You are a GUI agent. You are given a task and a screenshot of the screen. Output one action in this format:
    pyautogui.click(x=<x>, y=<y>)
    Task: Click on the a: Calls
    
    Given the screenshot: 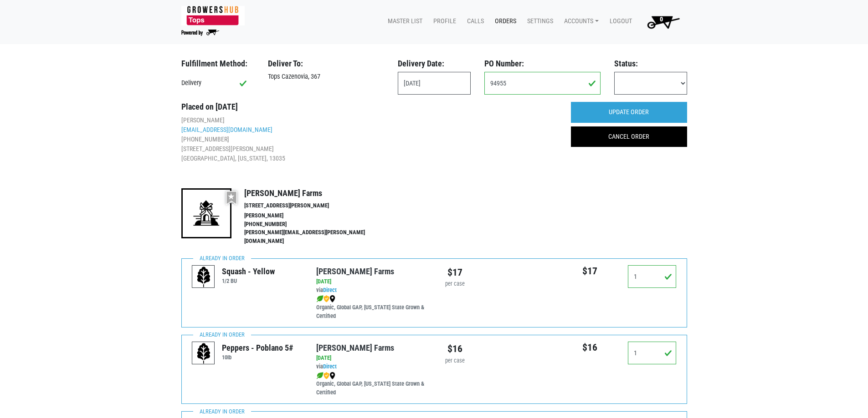 What is the action you would take?
    pyautogui.click(x=473, y=21)
    